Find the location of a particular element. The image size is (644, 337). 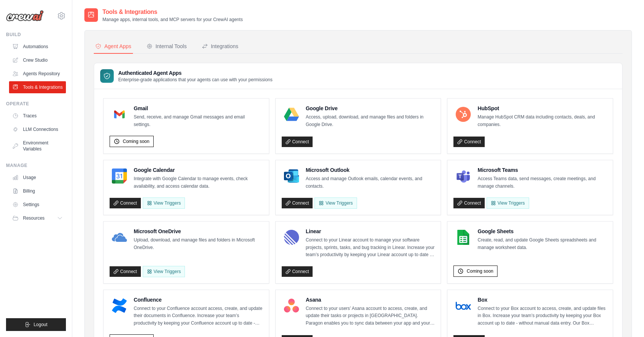

a: Tools & Integrations is located at coordinates (37, 87).